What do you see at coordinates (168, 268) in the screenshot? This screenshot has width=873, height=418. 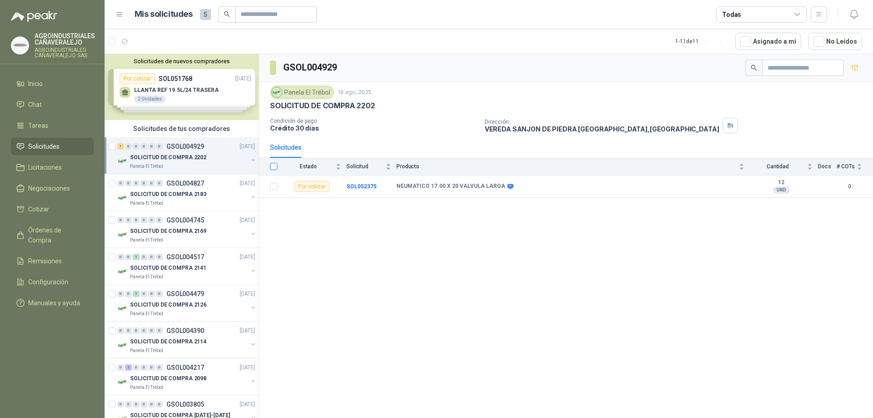 I see `p: SOLICITUD DE COMPRA 2141` at bounding box center [168, 268].